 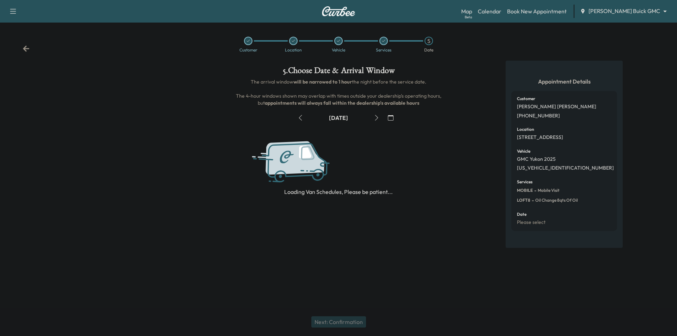 I want to click on img: Curbee Service.svg, so click(x=303, y=163).